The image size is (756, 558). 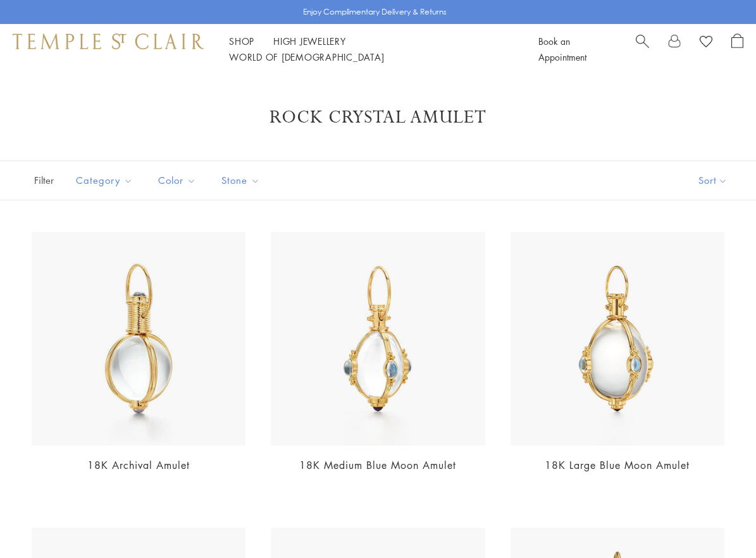 What do you see at coordinates (737, 49) in the screenshot?
I see `a: Open Shopping Bag` at bounding box center [737, 49].